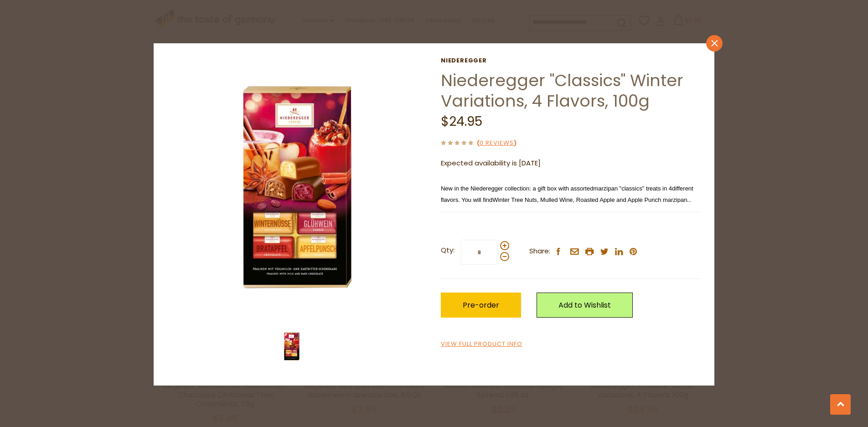 This screenshot has width=868, height=427. Describe the element at coordinates (568, 194) in the screenshot. I see `span: different flavors. You will find` at that location.